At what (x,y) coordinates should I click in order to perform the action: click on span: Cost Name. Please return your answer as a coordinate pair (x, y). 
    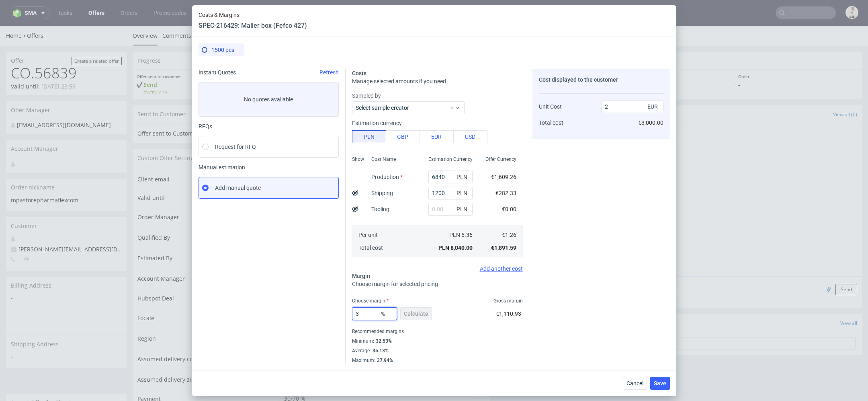
    Looking at the image, I should click on (384, 159).